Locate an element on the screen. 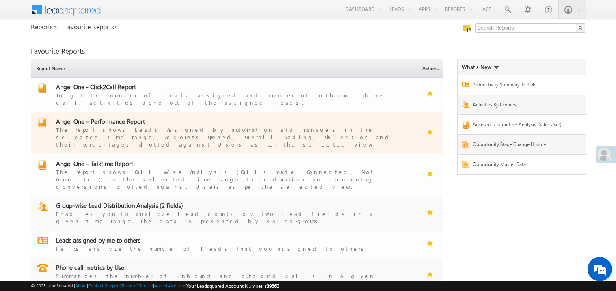  span: Report Name is located at coordinates (225, 69).